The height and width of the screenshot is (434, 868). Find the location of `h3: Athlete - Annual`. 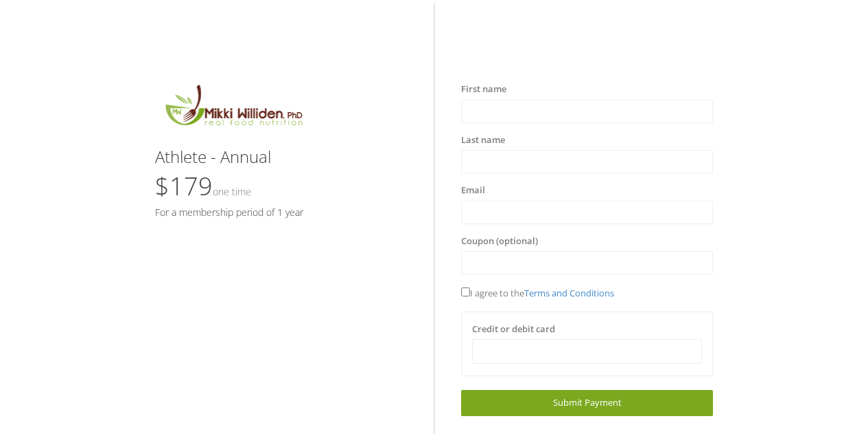

h3: Athlete - Annual is located at coordinates (281, 157).